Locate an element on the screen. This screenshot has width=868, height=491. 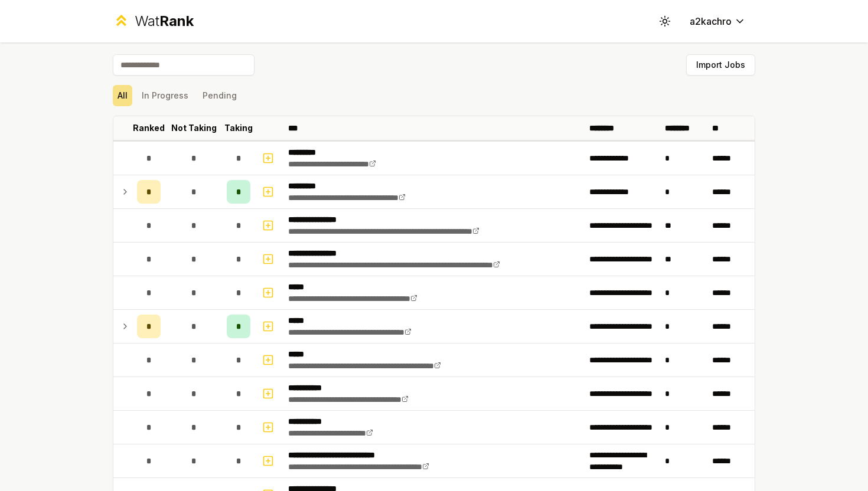
a: WatRank is located at coordinates (153, 21).